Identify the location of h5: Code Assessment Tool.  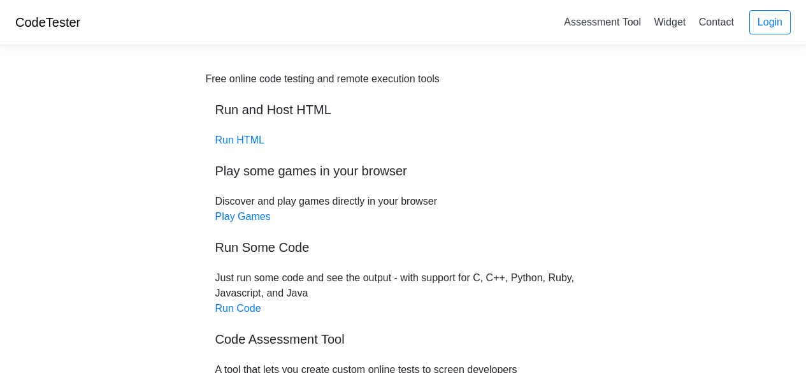
(403, 339).